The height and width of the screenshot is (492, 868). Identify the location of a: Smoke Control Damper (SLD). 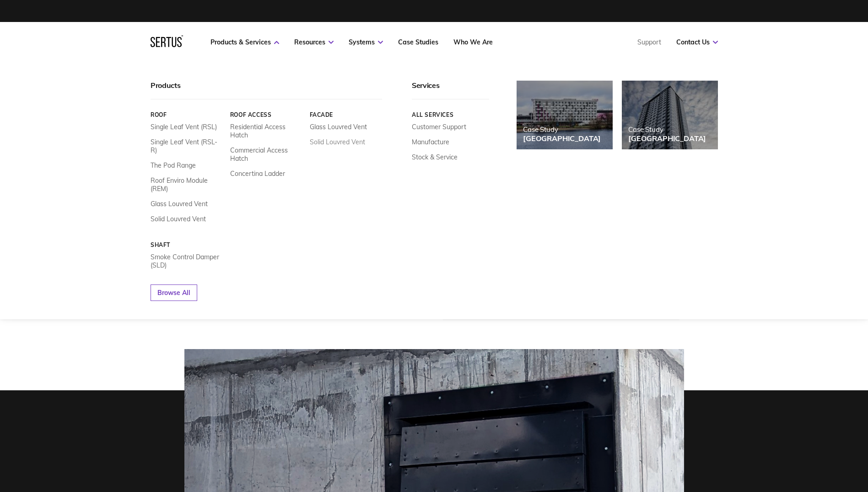
(187, 261).